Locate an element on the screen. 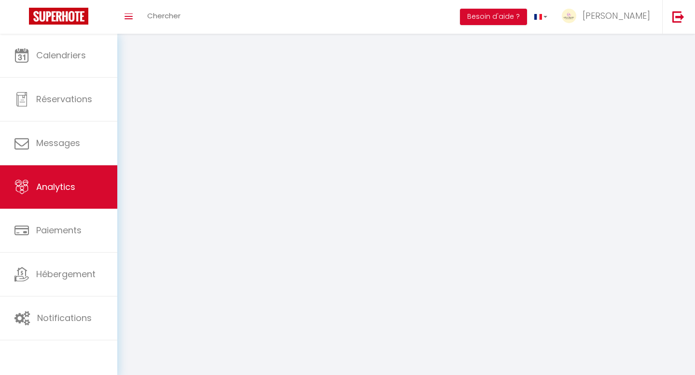  span: Chercher is located at coordinates (164, 15).